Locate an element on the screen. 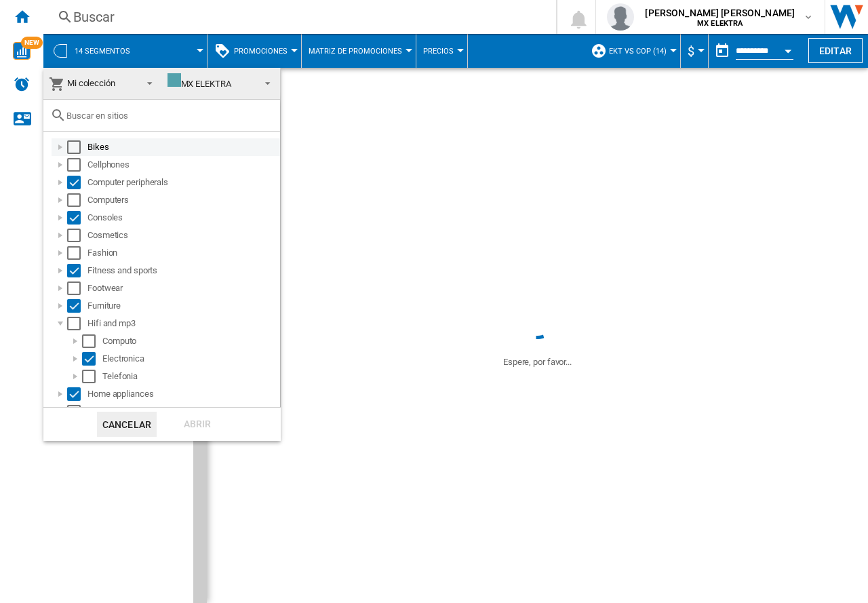  span: Mi colección is located at coordinates (91, 82).